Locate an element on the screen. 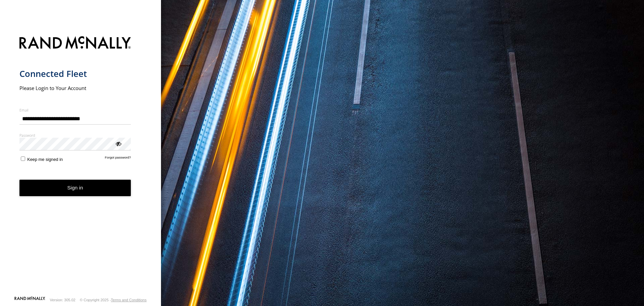  img: Rand McNally is located at coordinates (75, 43).